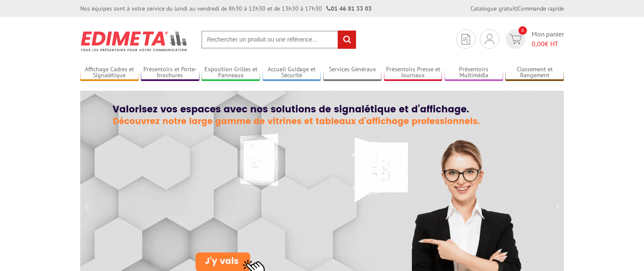 This screenshot has height=271, width=644. Describe the element at coordinates (292, 73) in the screenshot. I see `a: Accueil Guidage et Sécurité` at that location.